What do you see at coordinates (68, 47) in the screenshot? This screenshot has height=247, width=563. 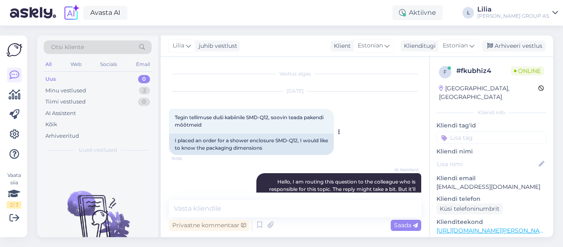 I see `span: Otsi kliente` at bounding box center [68, 47].